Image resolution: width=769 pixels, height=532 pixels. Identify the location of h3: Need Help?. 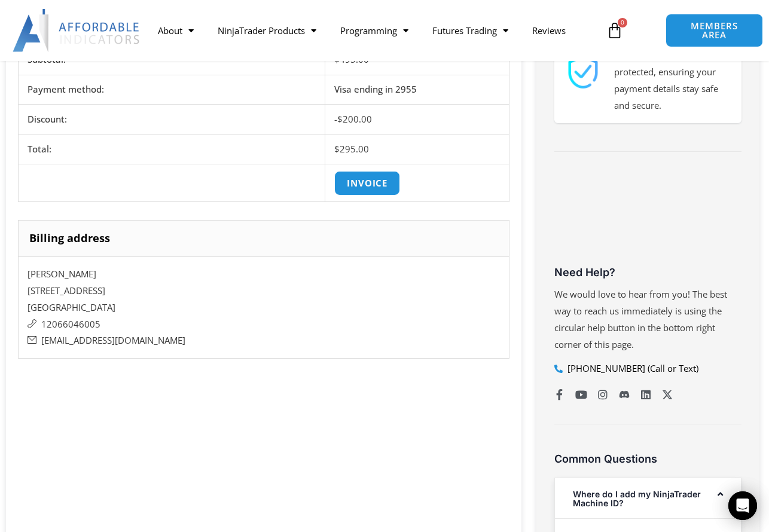
(648, 272).